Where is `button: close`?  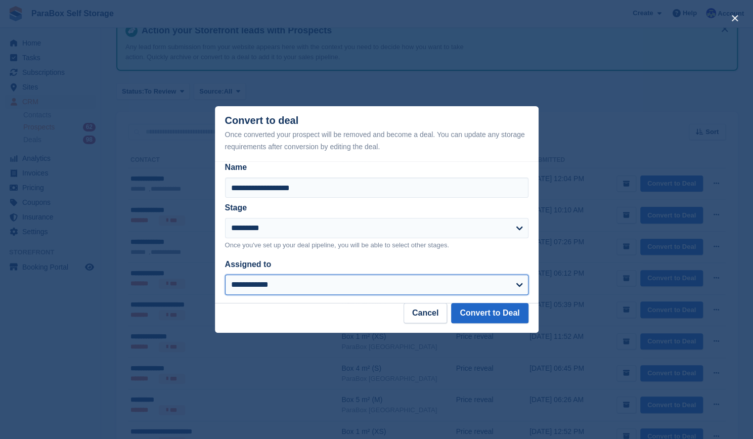
button: close is located at coordinates (735, 18).